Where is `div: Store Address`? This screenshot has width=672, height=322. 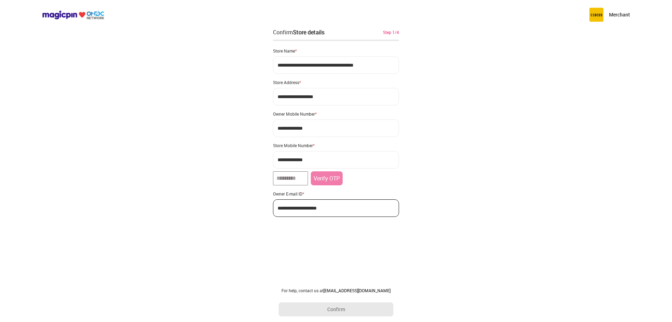
div: Store Address is located at coordinates (336, 82).